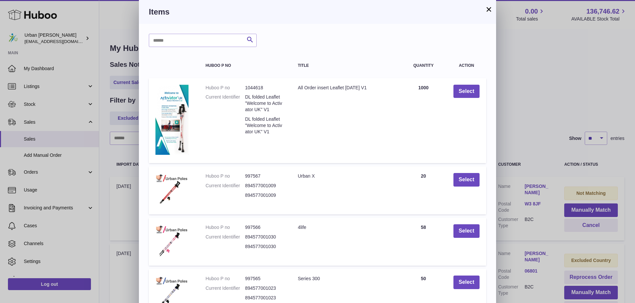 This screenshot has height=303, width=635. Describe the element at coordinates (345, 176) in the screenshot. I see `div: Urban X` at that location.